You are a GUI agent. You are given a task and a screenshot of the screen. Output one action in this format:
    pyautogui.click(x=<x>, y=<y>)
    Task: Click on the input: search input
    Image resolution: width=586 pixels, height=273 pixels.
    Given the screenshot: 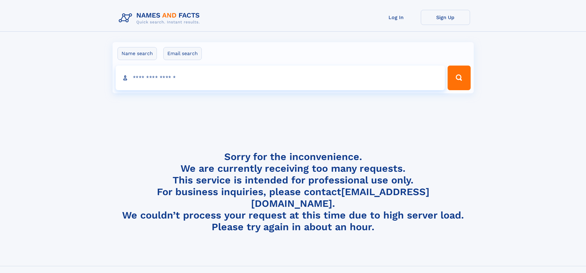 What is the action you would take?
    pyautogui.click(x=280, y=78)
    